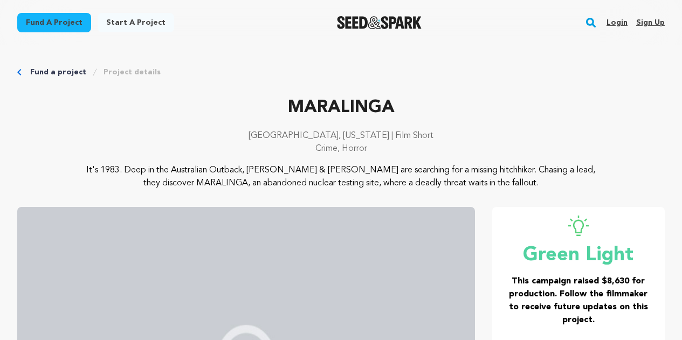  What do you see at coordinates (379, 23) in the screenshot?
I see `a: Seed&Spark Homepage` at bounding box center [379, 23].